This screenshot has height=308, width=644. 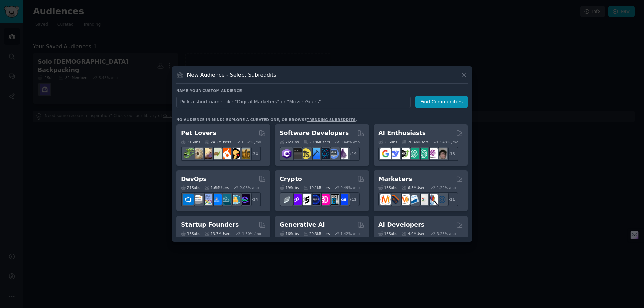 I want to click on input: Pick a short name, like "Digital Marketers" or "Movie-Goers", so click(x=293, y=102).